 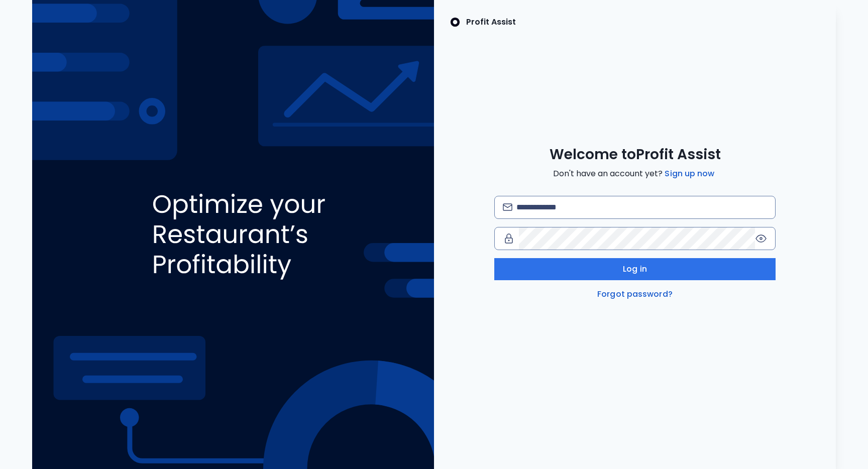 What do you see at coordinates (635, 174) in the screenshot?
I see `span: Don't have an account yet?` at bounding box center [635, 174].